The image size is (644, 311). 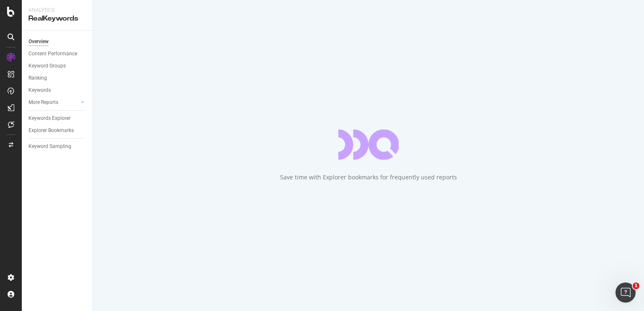 I want to click on div: RealKeywords, so click(x=57, y=19).